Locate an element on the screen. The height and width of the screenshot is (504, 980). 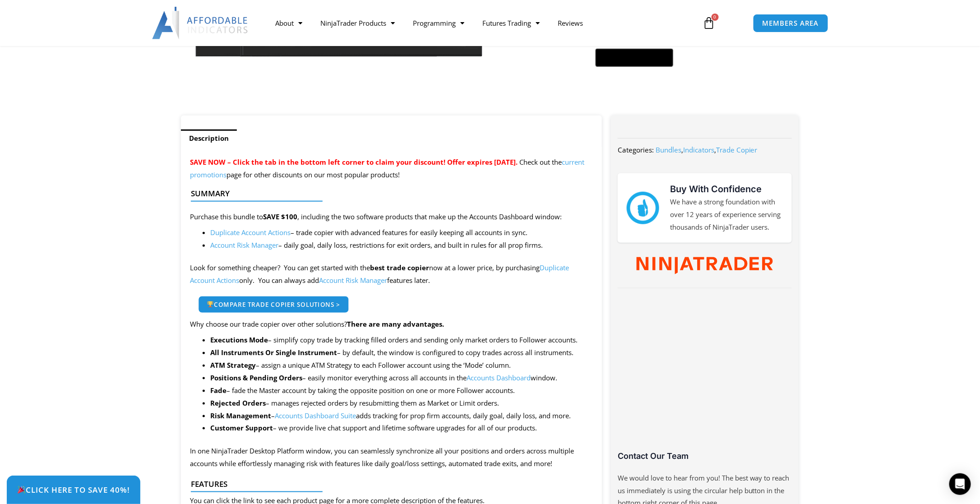
a: Accounts Dashboard is located at coordinates (499, 378).